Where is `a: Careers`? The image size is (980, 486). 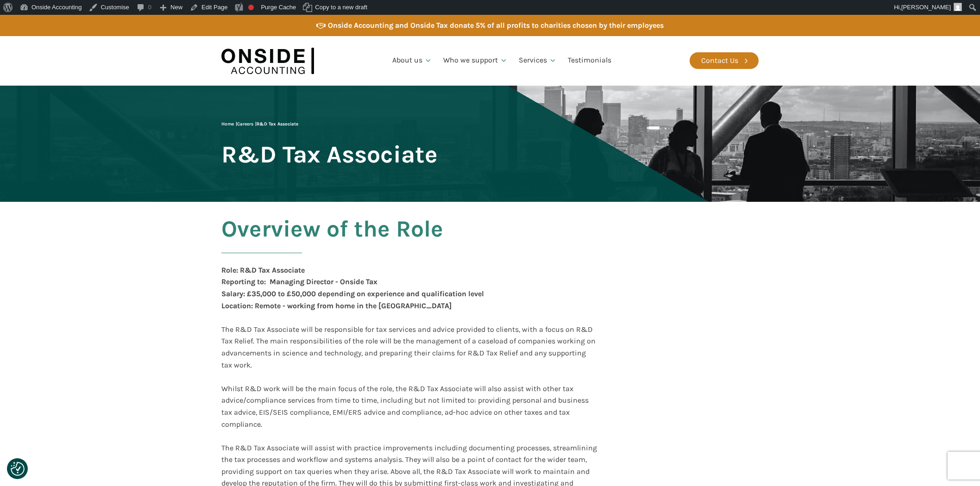 a: Careers is located at coordinates (245, 124).